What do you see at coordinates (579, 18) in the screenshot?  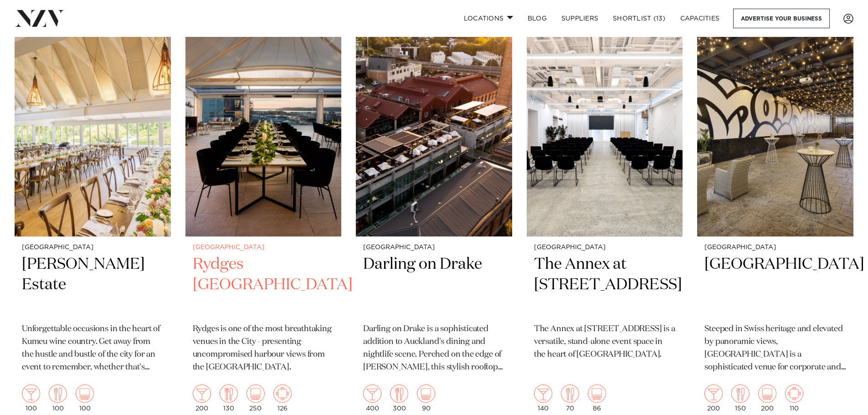 I see `a: SUPPLIERS` at bounding box center [579, 18].